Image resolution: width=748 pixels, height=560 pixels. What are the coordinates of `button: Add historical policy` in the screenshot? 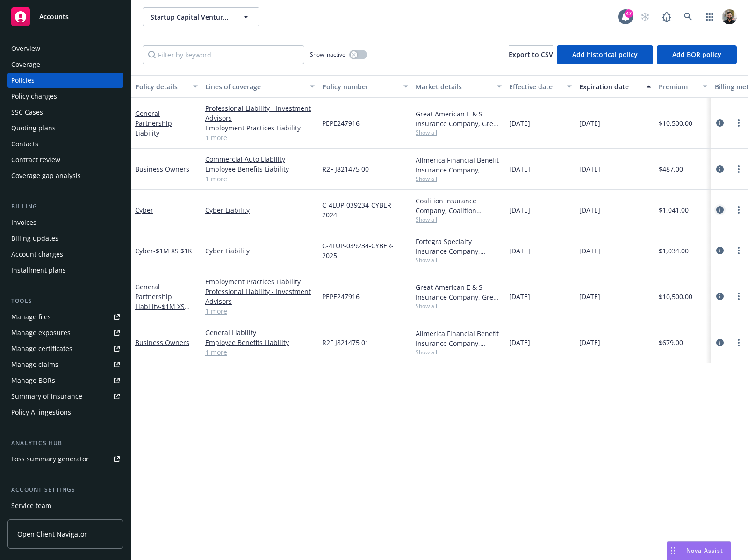 It's located at (605, 55).